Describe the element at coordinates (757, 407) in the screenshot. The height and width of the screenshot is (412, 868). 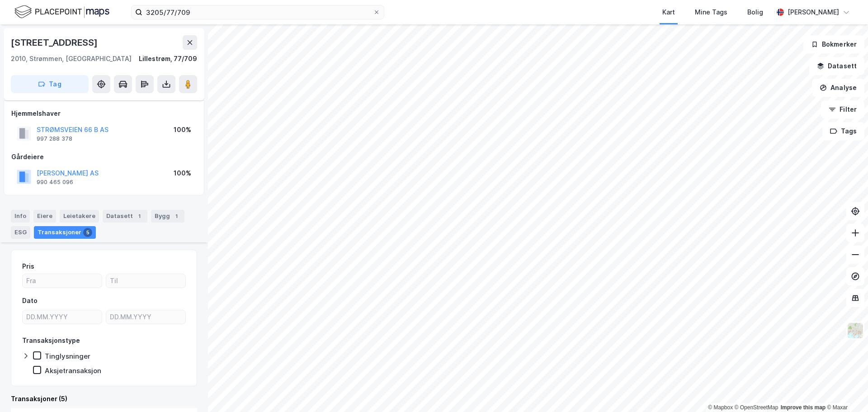
I see `a: OpenStreetMap` at that location.